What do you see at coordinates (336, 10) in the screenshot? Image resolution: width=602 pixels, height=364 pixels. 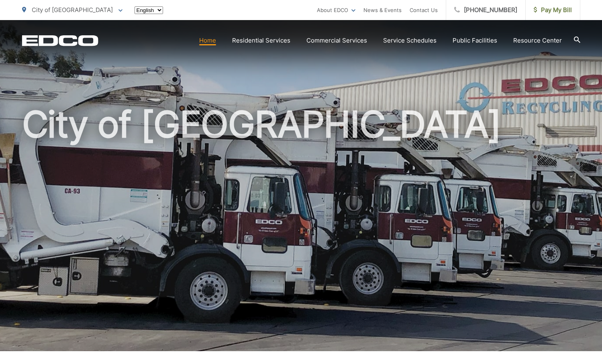 I see `a: About EDCO` at bounding box center [336, 10].